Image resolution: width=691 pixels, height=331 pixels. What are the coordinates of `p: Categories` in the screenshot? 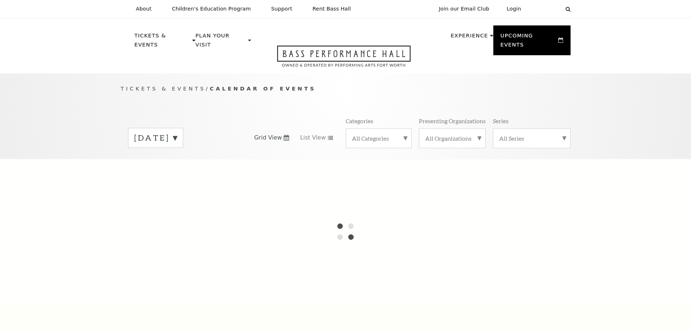 It's located at (360, 120).